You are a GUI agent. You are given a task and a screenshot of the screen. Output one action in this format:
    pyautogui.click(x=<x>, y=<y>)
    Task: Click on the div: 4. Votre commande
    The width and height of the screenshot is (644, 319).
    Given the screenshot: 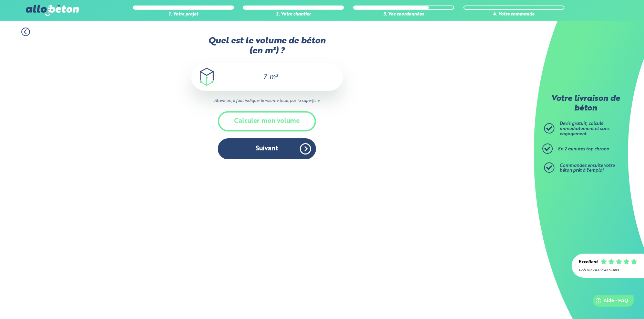 What is the action you would take?
    pyautogui.click(x=514, y=14)
    